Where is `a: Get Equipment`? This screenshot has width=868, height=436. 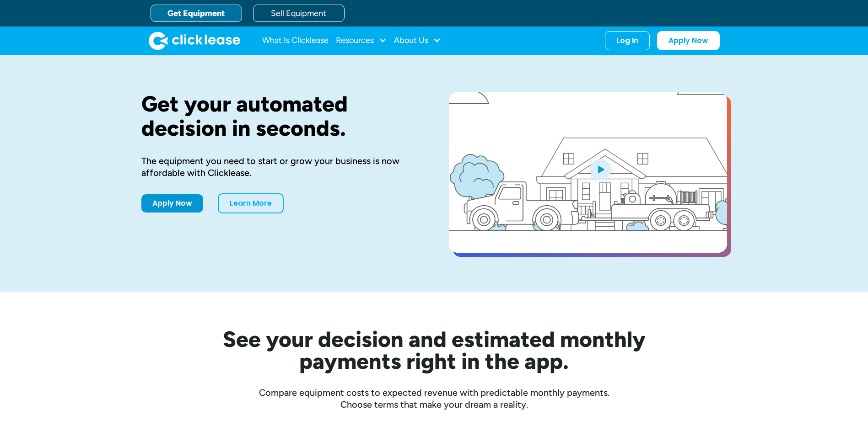 a: Get Equipment is located at coordinates (196, 13).